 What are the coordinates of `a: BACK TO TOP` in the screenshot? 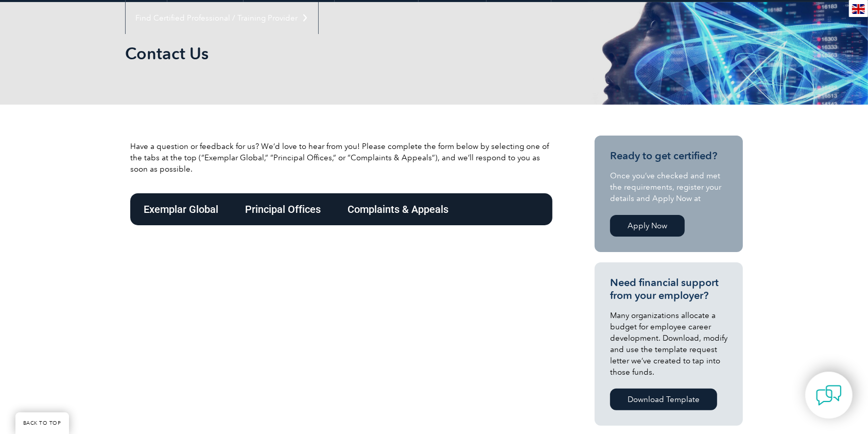 It's located at (42, 423).